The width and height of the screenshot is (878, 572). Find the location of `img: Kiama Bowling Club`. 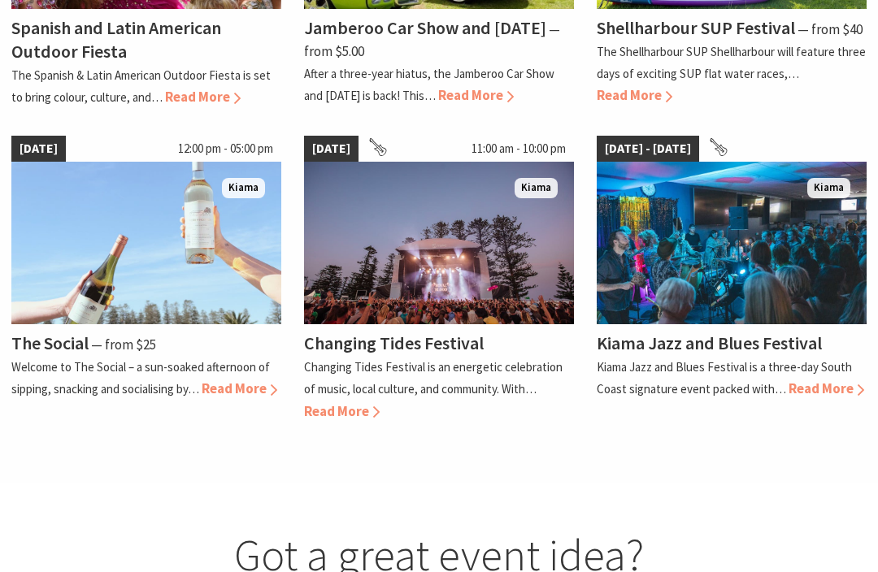

img: Kiama Bowling Club is located at coordinates (732, 243).